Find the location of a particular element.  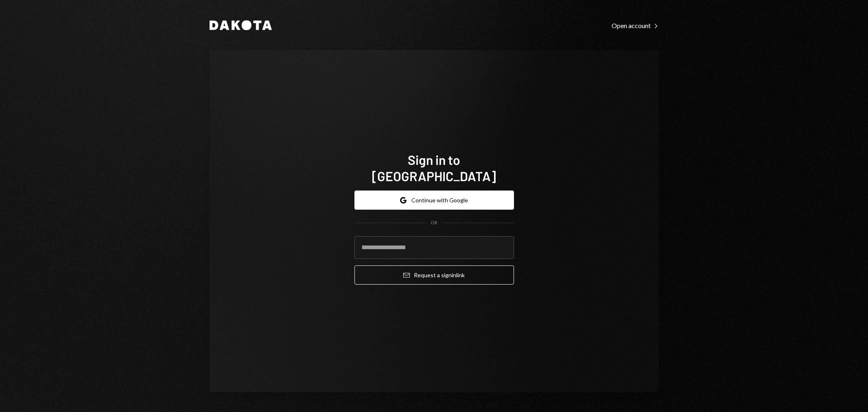

button: Request a signinlink is located at coordinates (434, 275).